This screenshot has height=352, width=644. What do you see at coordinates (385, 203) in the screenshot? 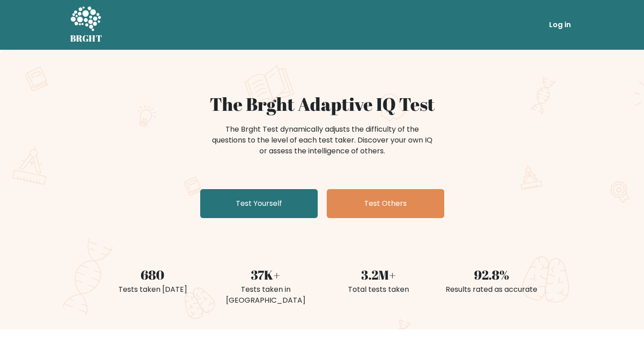
I see `a: Test Others` at bounding box center [385, 203].